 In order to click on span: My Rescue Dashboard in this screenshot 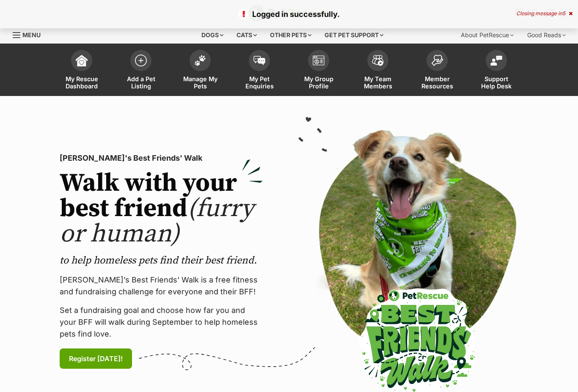, I will do `click(82, 83)`.